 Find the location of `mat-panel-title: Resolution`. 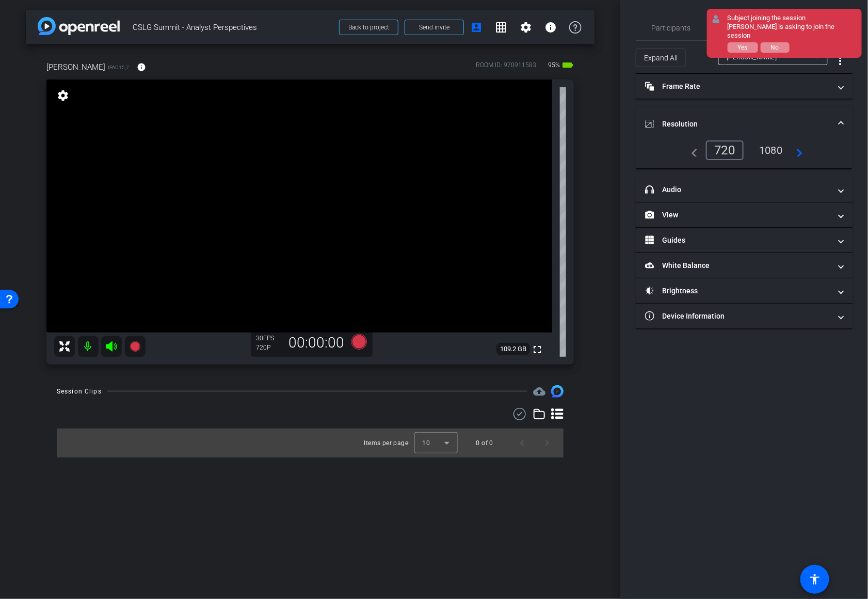

mat-panel-title: Resolution is located at coordinates (738, 124).